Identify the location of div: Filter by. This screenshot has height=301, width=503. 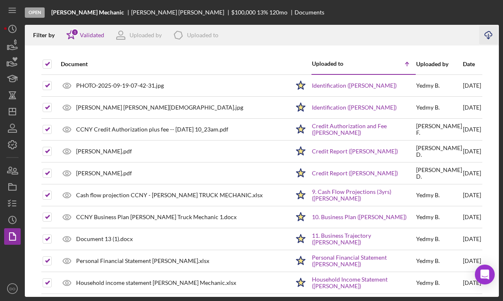
(47, 35).